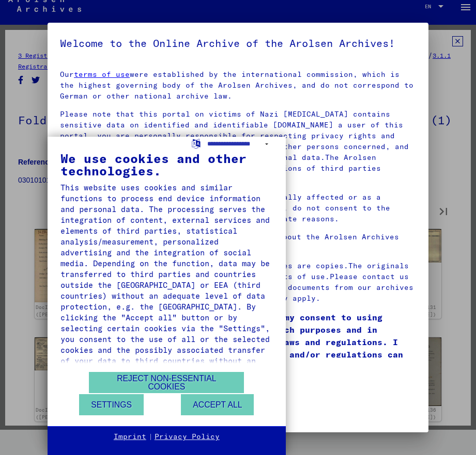 This screenshot has width=476, height=455. I want to click on button: Reject non-essential cookies, so click(166, 382).